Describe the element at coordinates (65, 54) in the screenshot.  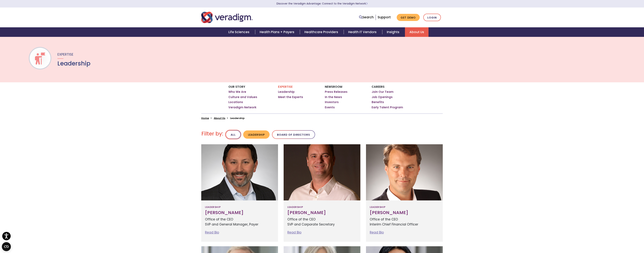
I see `span: Expertise` at that location.